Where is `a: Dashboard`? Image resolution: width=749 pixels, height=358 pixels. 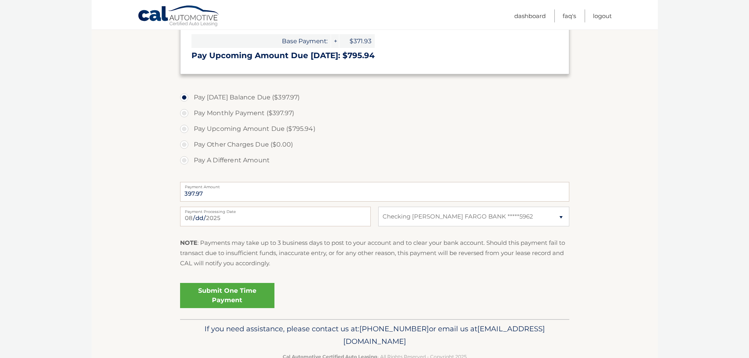 a: Dashboard is located at coordinates (530, 16).